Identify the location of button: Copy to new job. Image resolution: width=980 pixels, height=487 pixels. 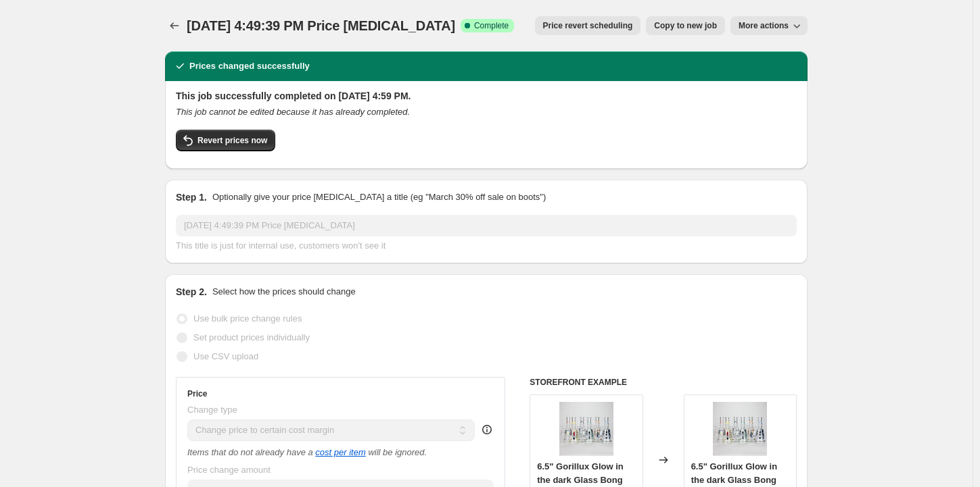
(685, 25).